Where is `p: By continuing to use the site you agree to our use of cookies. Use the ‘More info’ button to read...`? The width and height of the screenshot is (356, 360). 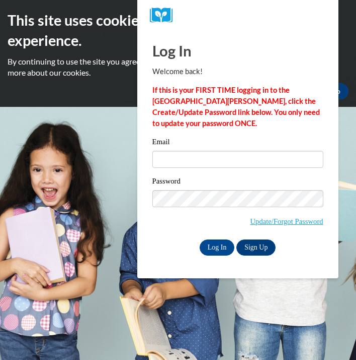 p: By continuing to use the site you agree to our use of cookies. Use the ‘More info’ button to read... is located at coordinates (178, 67).